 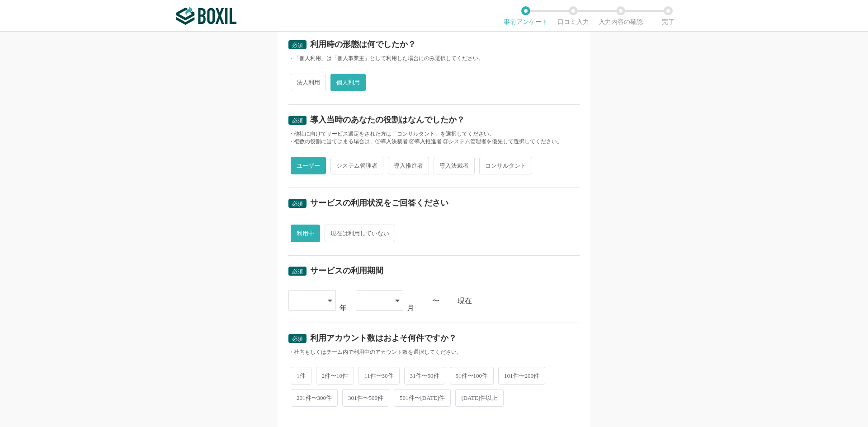 I want to click on div: 月, so click(x=410, y=308).